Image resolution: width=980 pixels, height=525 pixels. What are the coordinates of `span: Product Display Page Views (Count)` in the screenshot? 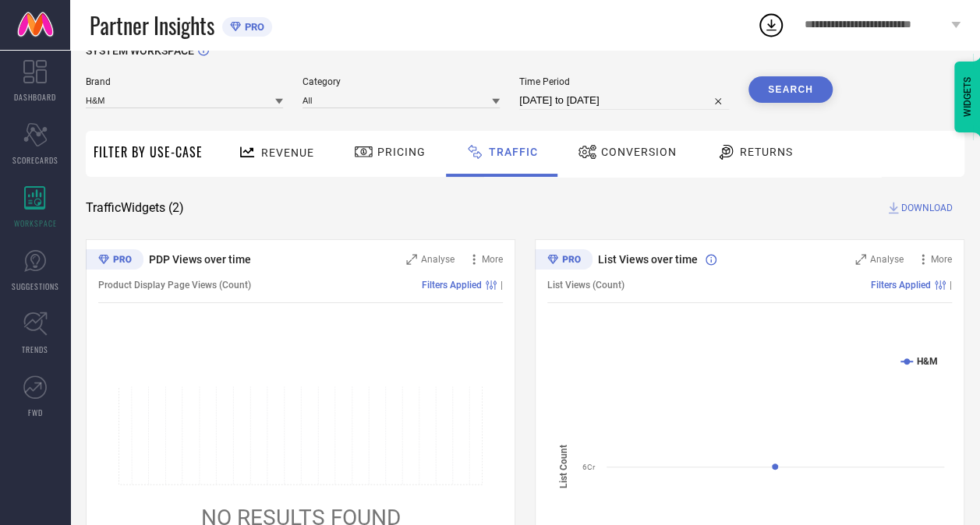 It's located at (175, 285).